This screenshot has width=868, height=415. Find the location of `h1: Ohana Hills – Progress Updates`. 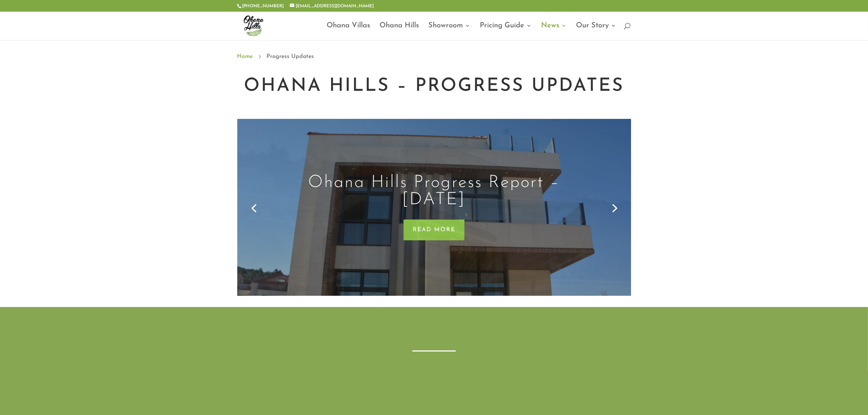

h1: Ohana Hills – Progress Updates is located at coordinates (434, 89).